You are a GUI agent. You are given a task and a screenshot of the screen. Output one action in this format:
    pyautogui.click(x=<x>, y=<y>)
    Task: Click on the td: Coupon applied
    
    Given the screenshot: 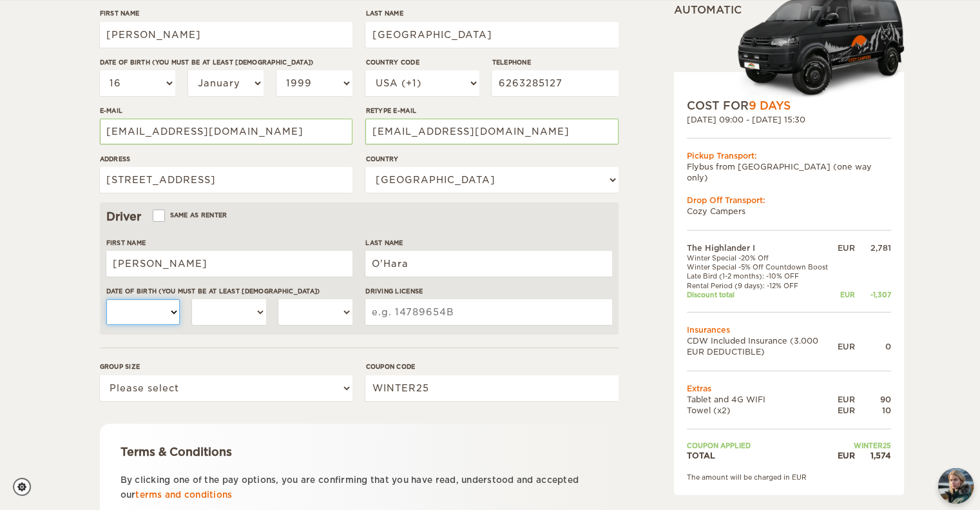 What is the action you would take?
    pyautogui.click(x=762, y=446)
    